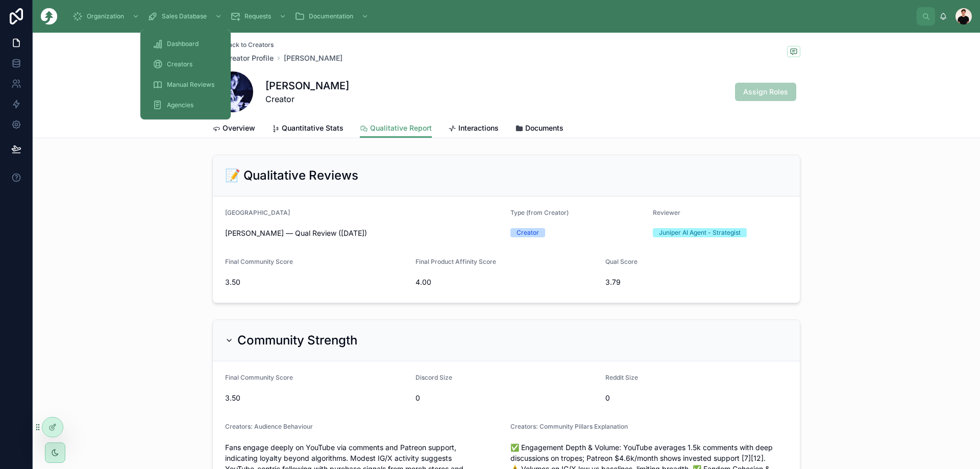 Image resolution: width=980 pixels, height=469 pixels. I want to click on a: Documentation, so click(332, 17).